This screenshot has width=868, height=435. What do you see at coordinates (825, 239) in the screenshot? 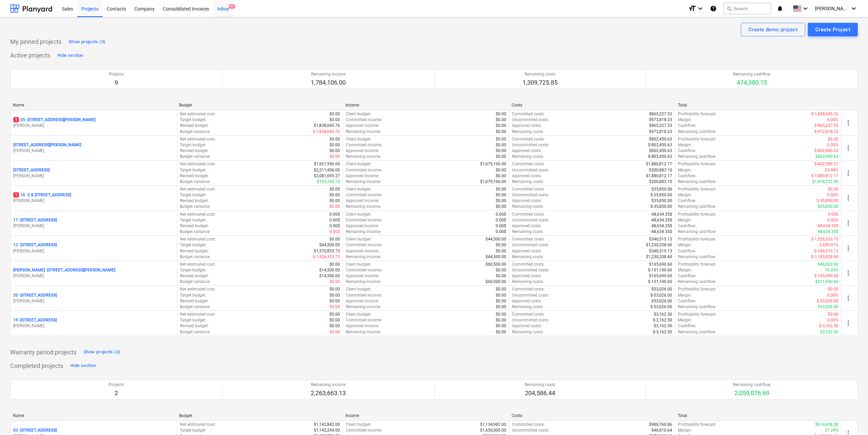
I see `p: $-1,526,353.73` at bounding box center [825, 239].